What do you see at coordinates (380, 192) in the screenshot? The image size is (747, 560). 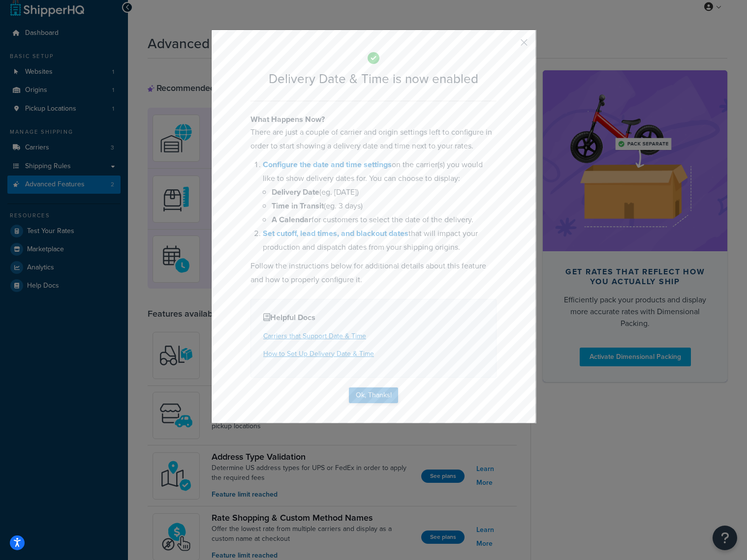 I see `li: on the carrier(s) you would like to show delivery dates for. You can choose to display:` at bounding box center [380, 192].